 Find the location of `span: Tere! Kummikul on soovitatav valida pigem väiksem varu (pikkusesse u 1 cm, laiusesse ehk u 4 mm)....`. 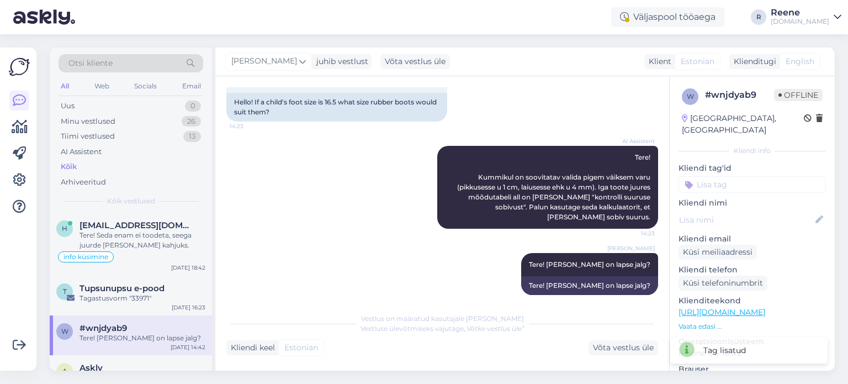

span: Tere! Kummikul on soovitatav valida pigem väiksem varu (pikkusesse u 1 cm, laiusesse ehk u 4 mm).... is located at coordinates (554, 187).